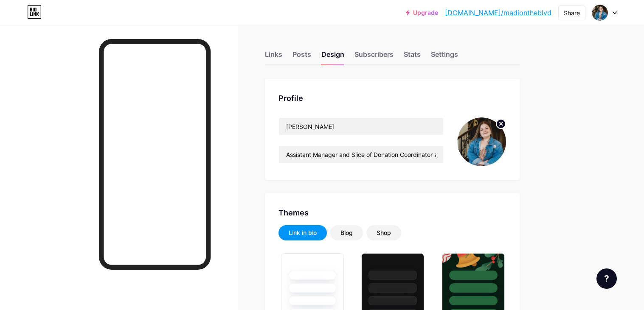 This screenshot has height=310, width=644. What do you see at coordinates (384, 233) in the screenshot?
I see `div: Shop` at bounding box center [384, 233].